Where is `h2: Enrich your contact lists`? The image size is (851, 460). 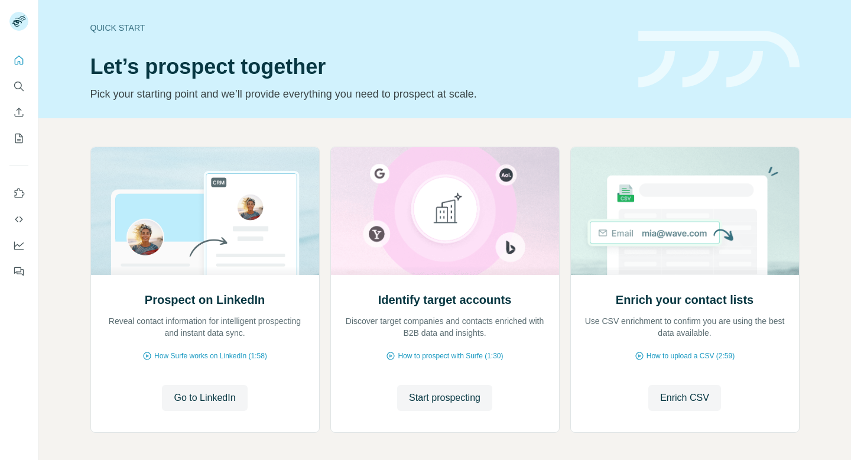 h2: Enrich your contact lists is located at coordinates (684, 300).